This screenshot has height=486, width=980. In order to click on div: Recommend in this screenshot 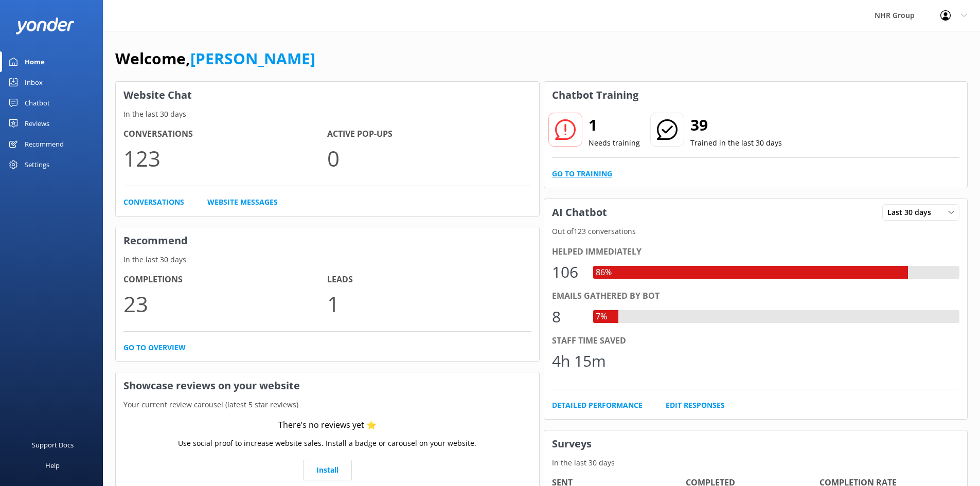, I will do `click(44, 144)`.